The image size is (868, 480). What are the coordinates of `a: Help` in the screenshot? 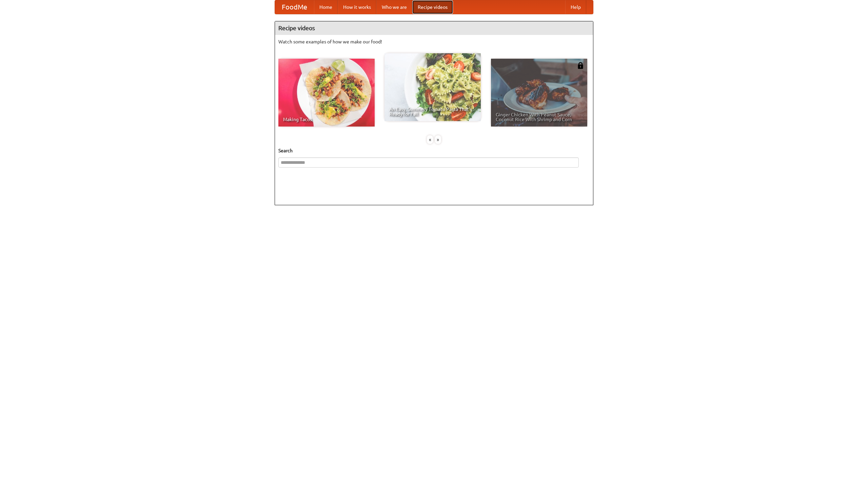 It's located at (576, 7).